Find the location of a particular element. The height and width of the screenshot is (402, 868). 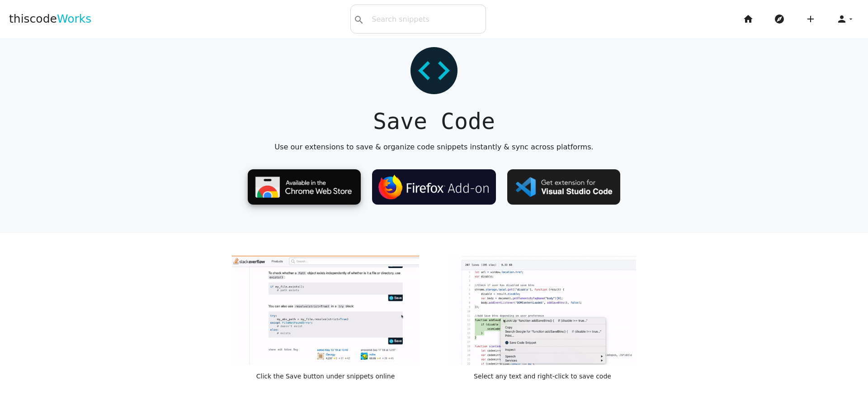

i: code is located at coordinates (434, 71).